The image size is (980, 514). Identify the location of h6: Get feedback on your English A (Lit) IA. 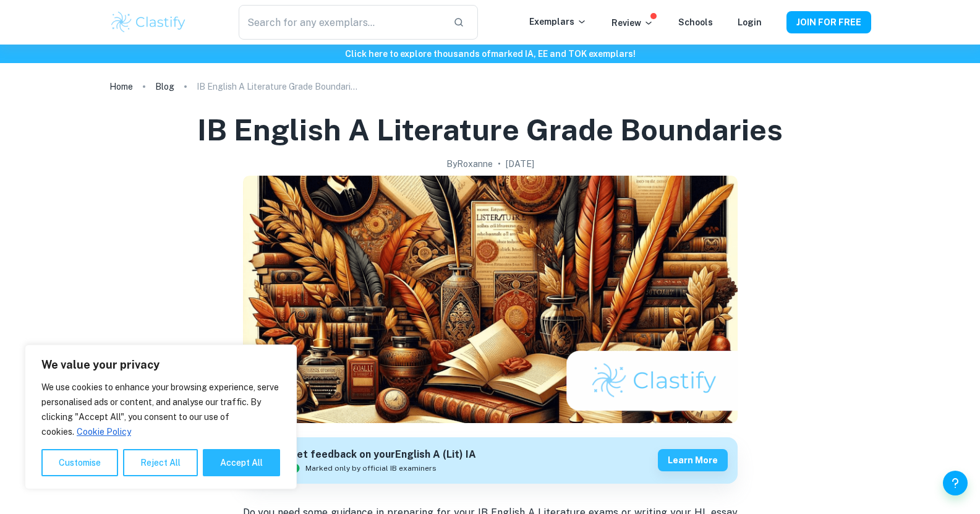
(383, 455).